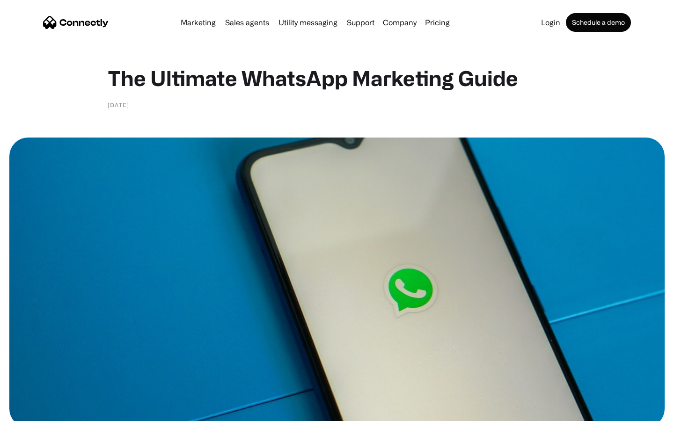 The width and height of the screenshot is (674, 421). What do you see at coordinates (400, 22) in the screenshot?
I see `div: Company` at bounding box center [400, 22].